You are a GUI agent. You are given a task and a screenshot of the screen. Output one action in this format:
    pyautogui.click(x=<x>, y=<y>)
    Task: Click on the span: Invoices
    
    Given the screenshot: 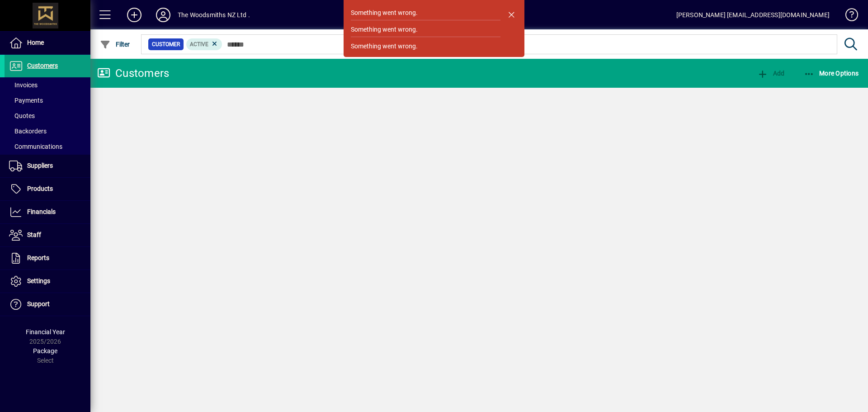 What is the action you would take?
    pyautogui.click(x=23, y=85)
    